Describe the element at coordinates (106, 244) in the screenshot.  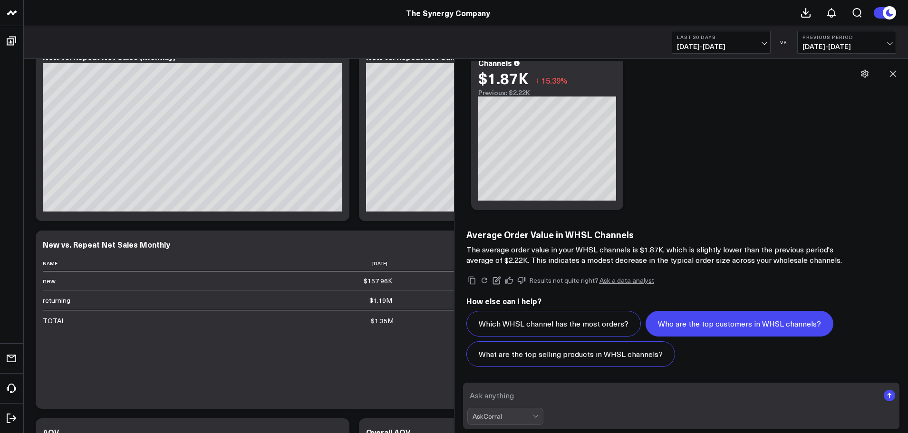
I see `div: New vs. Repeat Net Sales Monthly` at that location.